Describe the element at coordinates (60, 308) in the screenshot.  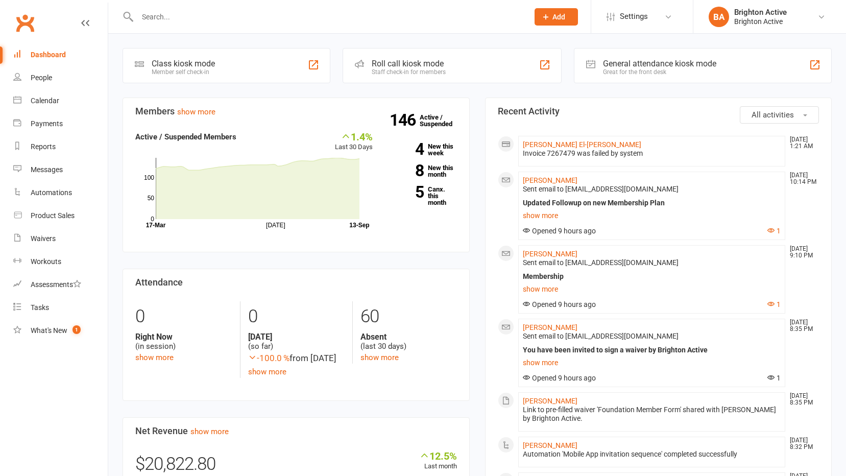
I see `a: Tasks` at that location.